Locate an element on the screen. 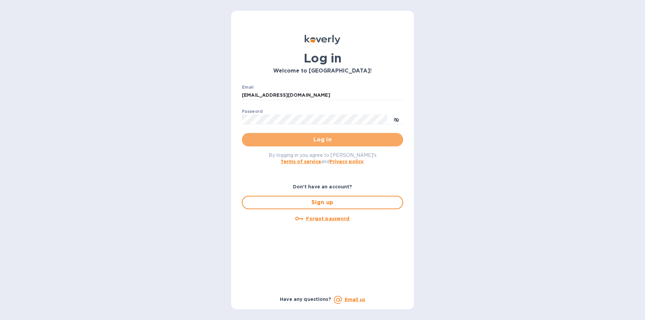 The height and width of the screenshot is (320, 645). b: Terms of service is located at coordinates (301, 162).